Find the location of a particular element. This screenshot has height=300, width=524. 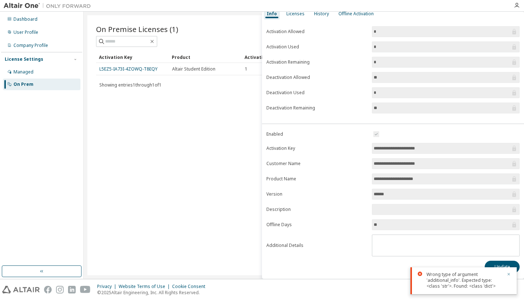

a: L5EZ5-IA73I-4ZOWQ-T8EQY is located at coordinates (128, 69).